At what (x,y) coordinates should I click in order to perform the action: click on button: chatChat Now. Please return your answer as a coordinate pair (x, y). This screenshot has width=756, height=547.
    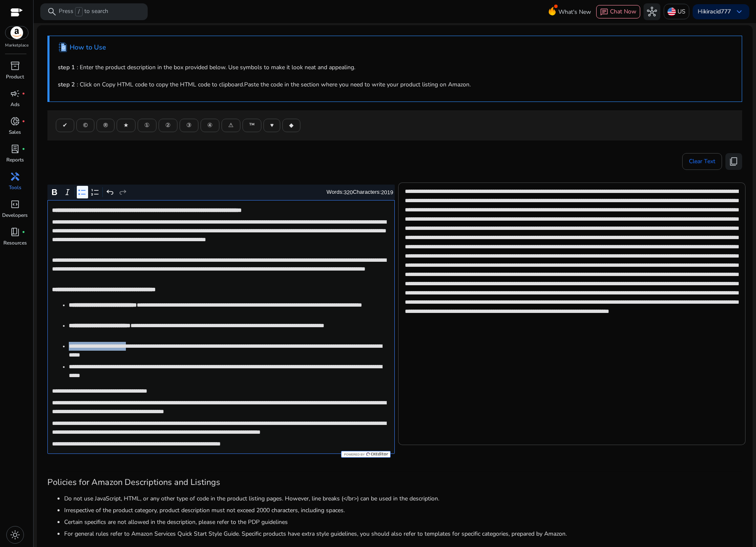
    Looking at the image, I should click on (618, 12).